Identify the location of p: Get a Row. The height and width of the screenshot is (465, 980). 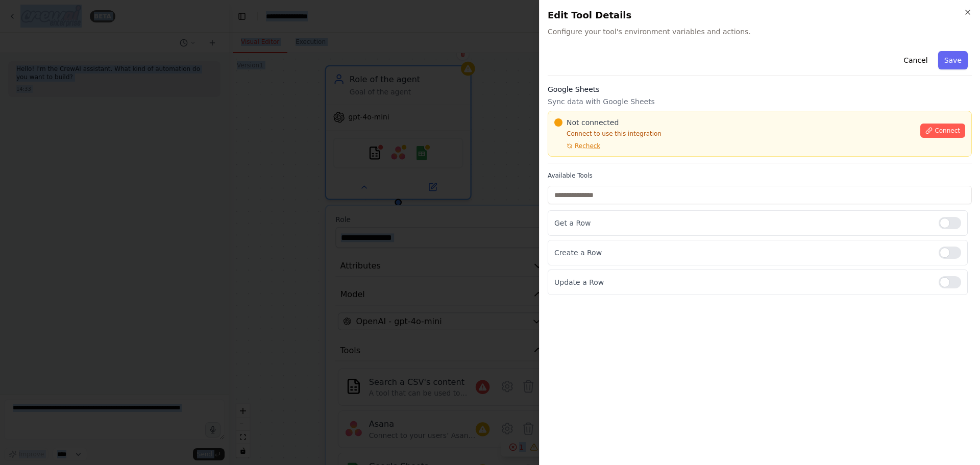
(742, 223).